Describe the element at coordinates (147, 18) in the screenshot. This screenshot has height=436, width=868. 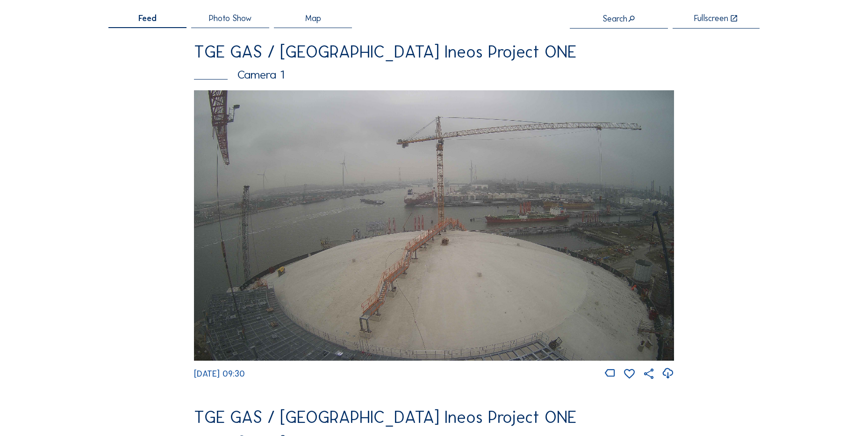
I see `span: Feed` at that location.